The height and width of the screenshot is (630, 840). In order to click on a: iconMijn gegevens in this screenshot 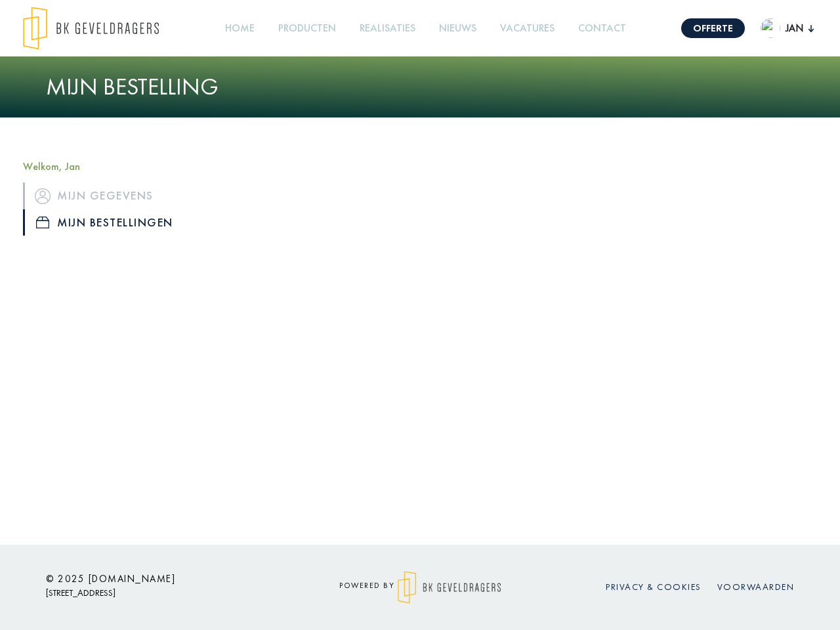, I will do `click(115, 196)`.